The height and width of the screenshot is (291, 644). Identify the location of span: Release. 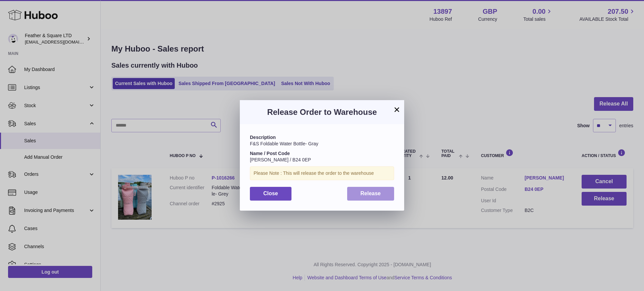
(371, 193).